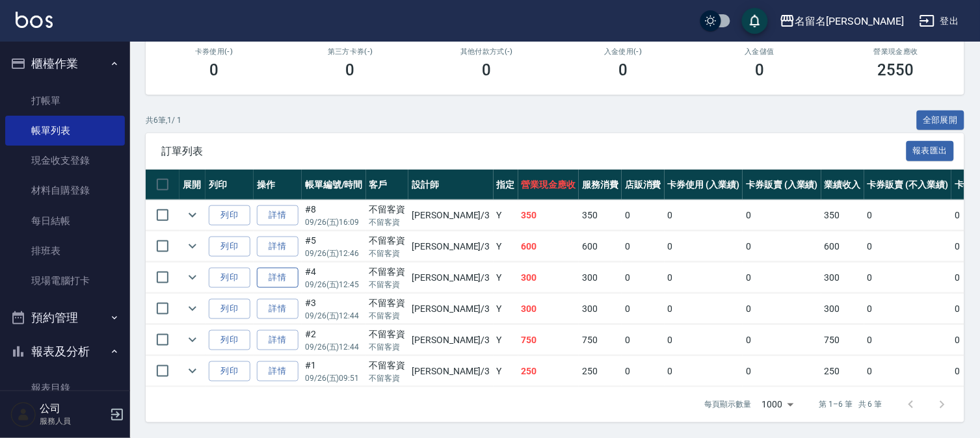  What do you see at coordinates (334, 371) in the screenshot?
I see `td: #1` at bounding box center [334, 371].